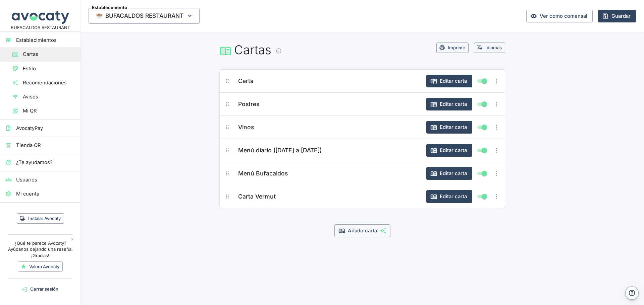 This screenshot has height=305, width=644. Describe the element at coordinates (263, 174) in the screenshot. I see `span: Menú Bufacaldos` at that location.